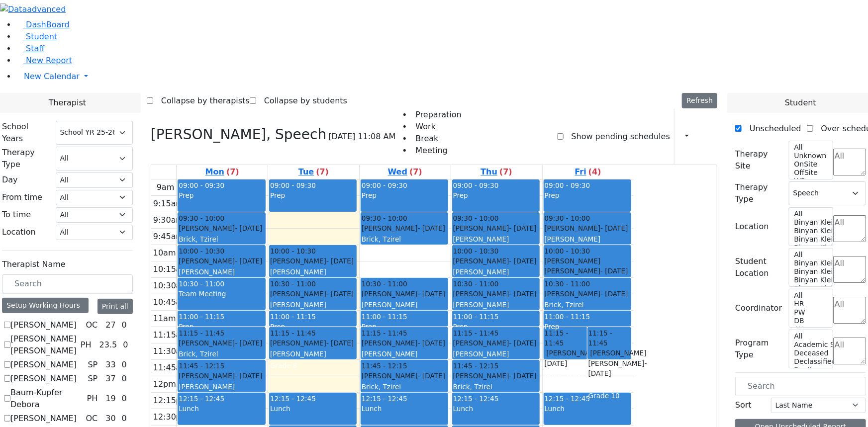 The height and width of the screenshot is (427, 868). I want to click on span: New Calendar, so click(52, 76).